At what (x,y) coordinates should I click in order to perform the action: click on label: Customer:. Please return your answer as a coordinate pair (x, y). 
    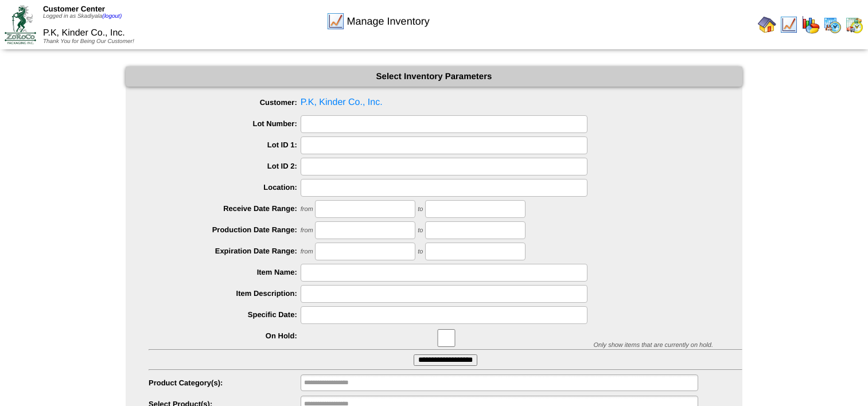
    Looking at the image, I should click on (224, 102).